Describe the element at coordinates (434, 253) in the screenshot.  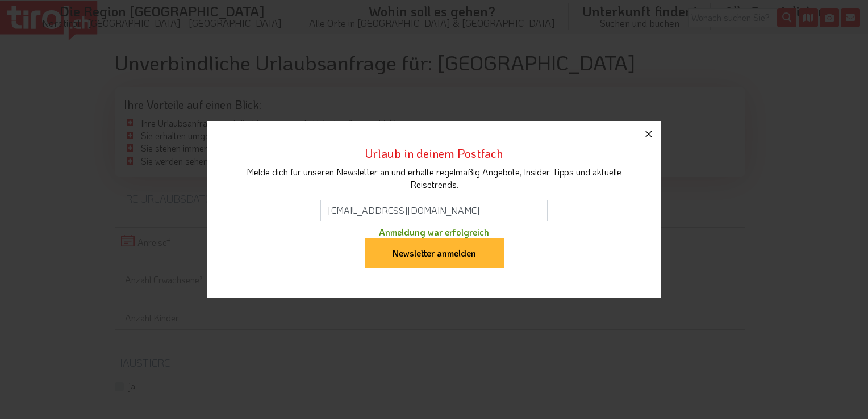
I see `input: Newsletter anmelden` at that location.